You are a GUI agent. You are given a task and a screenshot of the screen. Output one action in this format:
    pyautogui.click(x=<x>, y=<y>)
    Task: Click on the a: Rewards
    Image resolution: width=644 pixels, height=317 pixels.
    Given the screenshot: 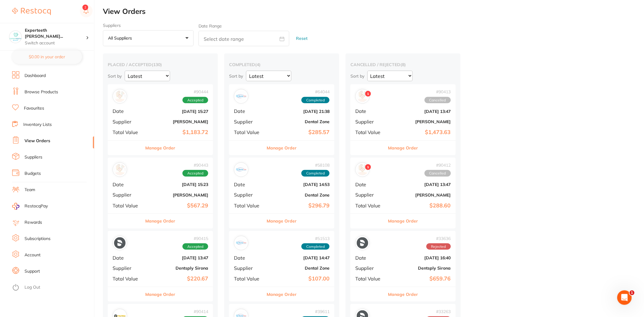 What is the action you would take?
    pyautogui.click(x=33, y=223)
    